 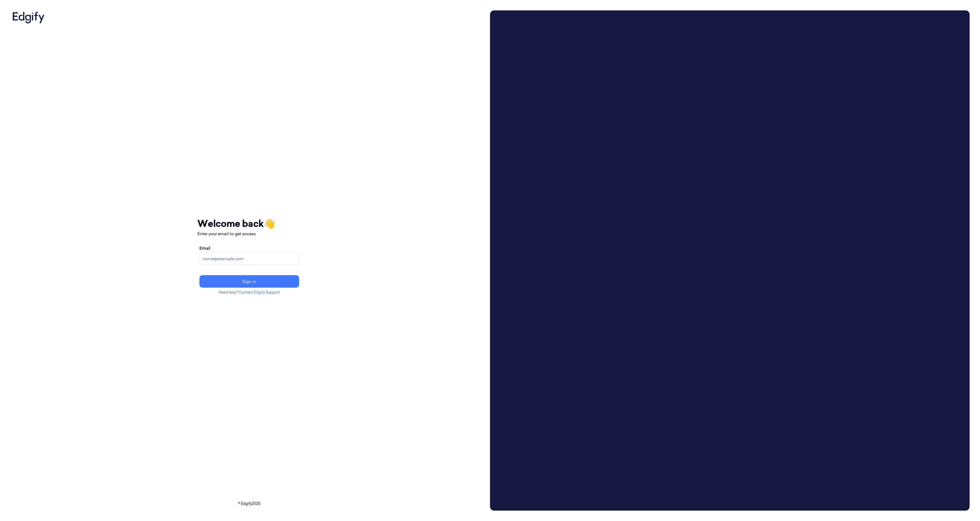 I want to click on a: Contact Edgify Support, so click(x=259, y=292).